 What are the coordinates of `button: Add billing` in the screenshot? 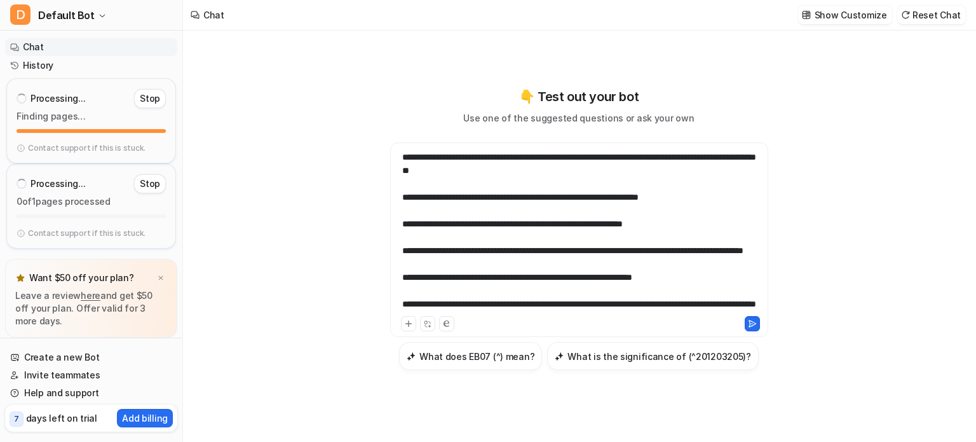 It's located at (145, 417).